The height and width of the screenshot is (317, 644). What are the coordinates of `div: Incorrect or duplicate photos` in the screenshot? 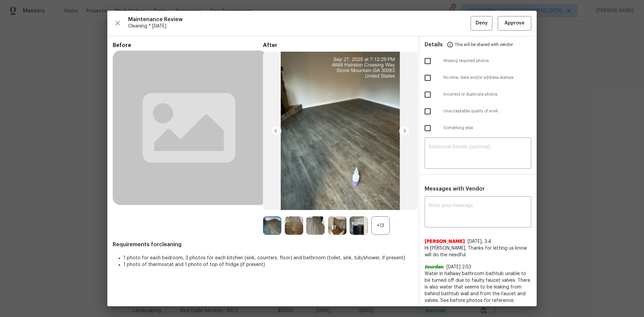 It's located at (478, 95).